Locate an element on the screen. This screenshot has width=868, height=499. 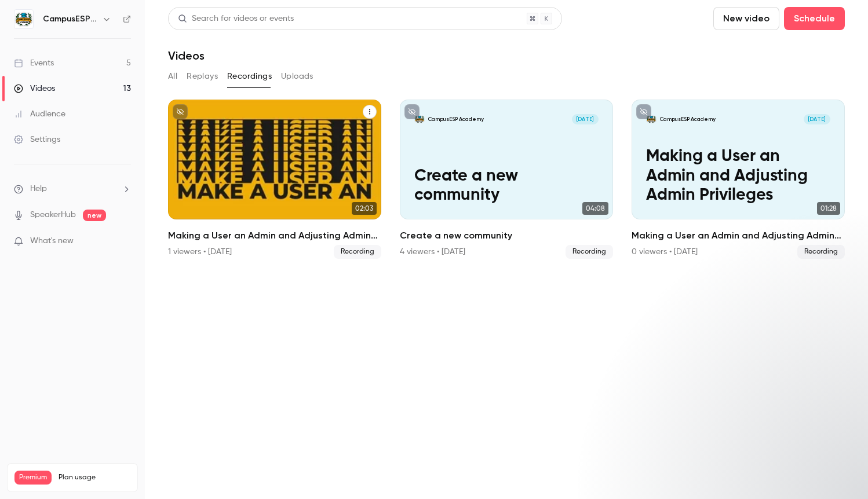
div: Videos is located at coordinates (34, 89).